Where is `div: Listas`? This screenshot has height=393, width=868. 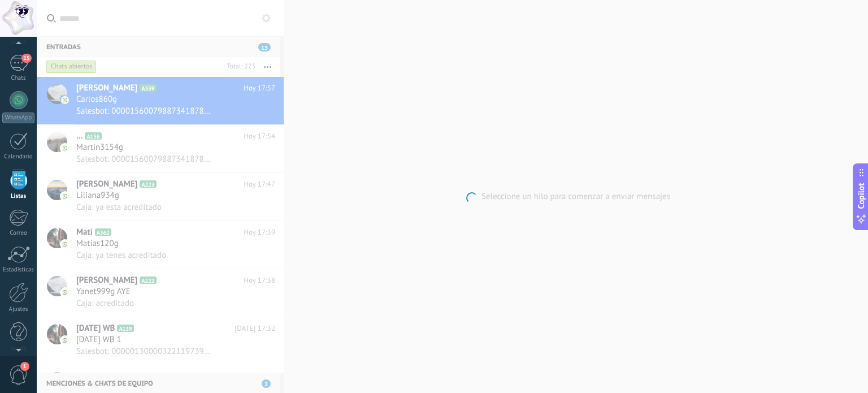
div: Listas is located at coordinates (19, 196).